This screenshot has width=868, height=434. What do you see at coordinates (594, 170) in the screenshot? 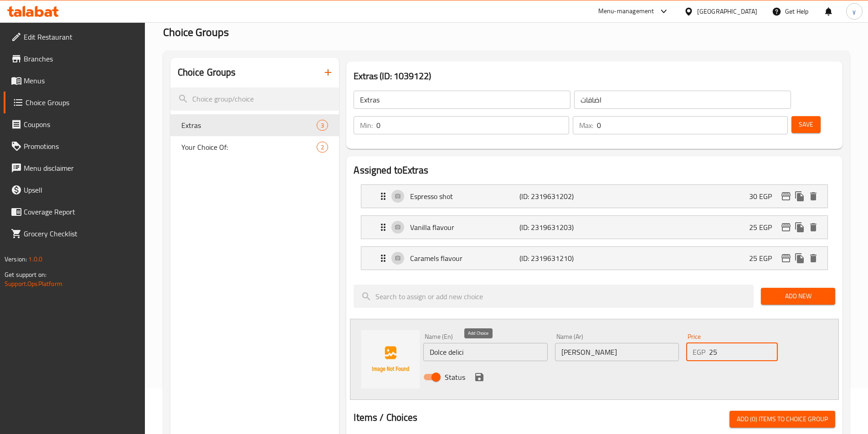
I see `h2: Assigned to Extras` at bounding box center [594, 170].